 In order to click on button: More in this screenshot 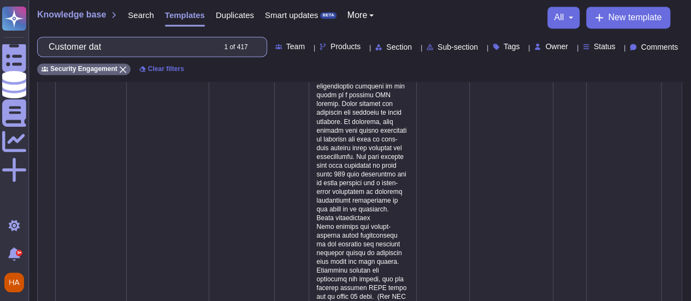, I will do `click(360, 15)`.